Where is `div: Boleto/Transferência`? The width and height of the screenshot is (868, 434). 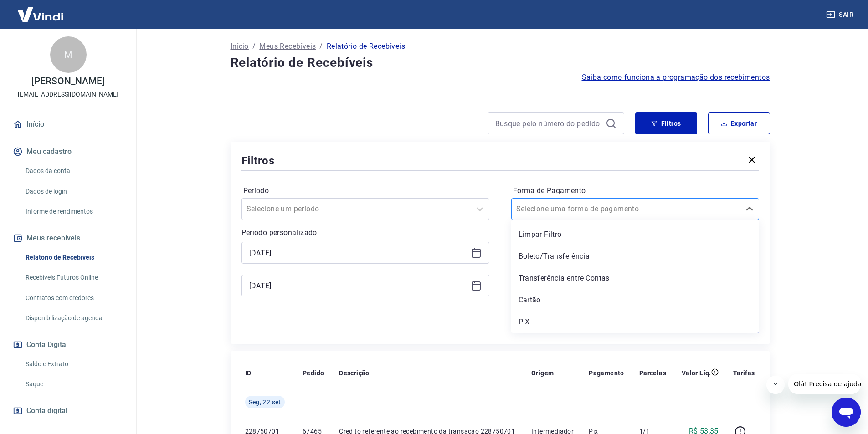
div: Boleto/Transferência is located at coordinates (635, 256).